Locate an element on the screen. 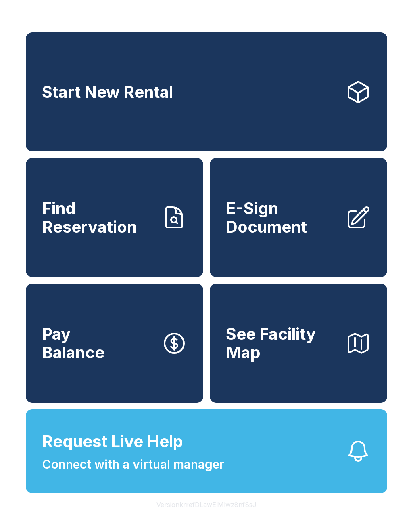  a: Start New Rental is located at coordinates (207, 92).